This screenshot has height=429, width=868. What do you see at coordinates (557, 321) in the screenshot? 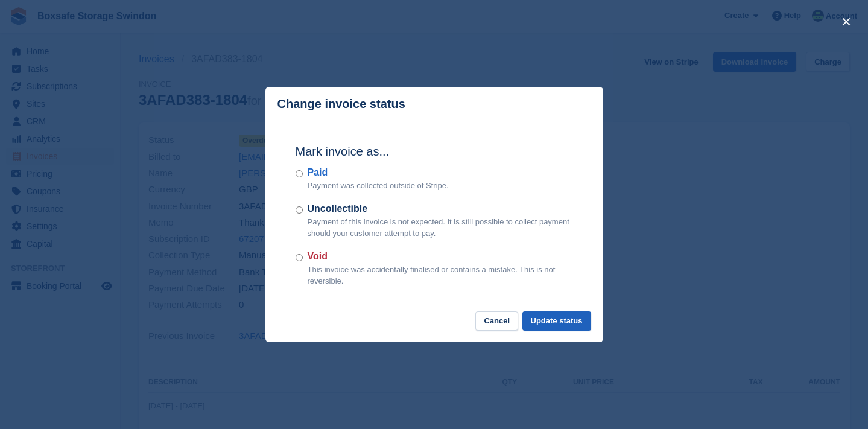
I see `button: Update status` at bounding box center [557, 321].